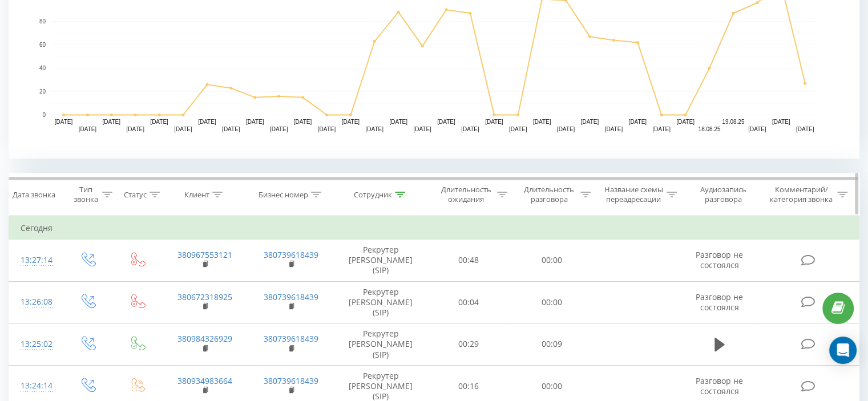 This screenshot has width=868, height=401. I want to click on td: 00:48, so click(468, 261).